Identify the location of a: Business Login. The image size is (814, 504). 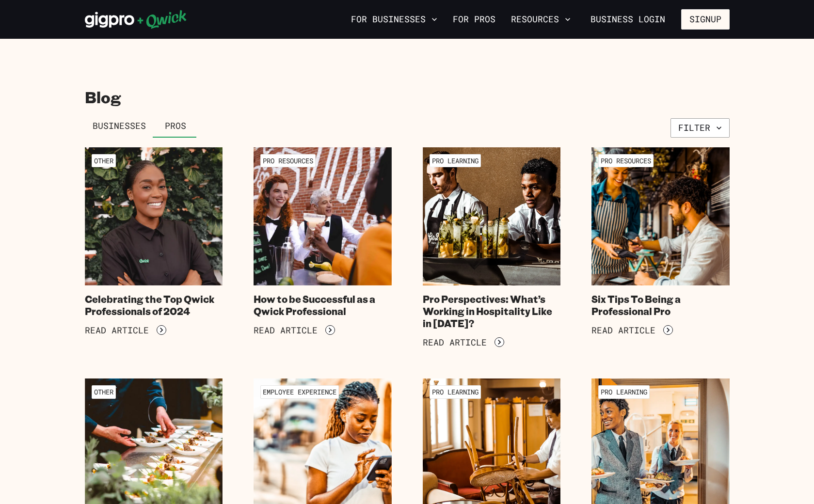
(627, 20).